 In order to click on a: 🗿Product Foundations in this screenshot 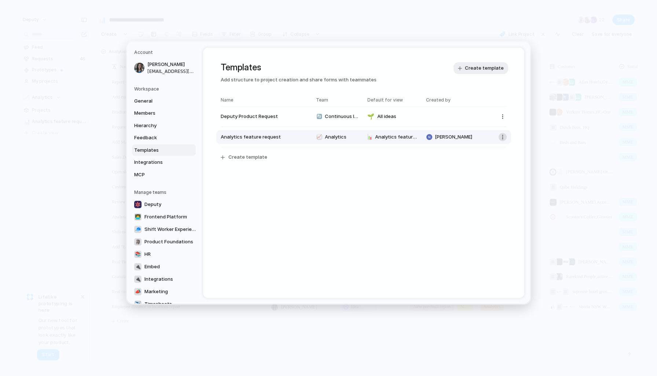, I will do `click(166, 242)`.